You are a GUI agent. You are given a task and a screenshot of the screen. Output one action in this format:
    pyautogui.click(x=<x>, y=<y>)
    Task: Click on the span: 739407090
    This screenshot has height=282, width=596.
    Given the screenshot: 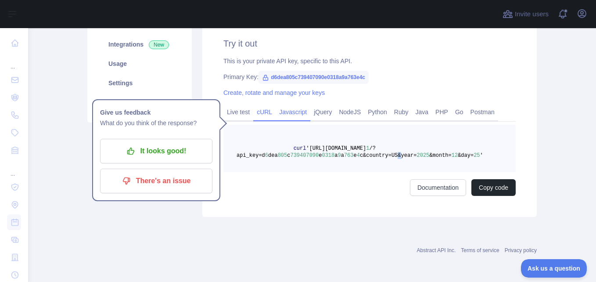 What is the action you would take?
    pyautogui.click(x=304, y=155)
    